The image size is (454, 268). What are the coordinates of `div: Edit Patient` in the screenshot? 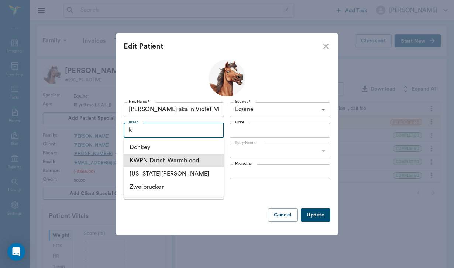 It's located at (222, 46).